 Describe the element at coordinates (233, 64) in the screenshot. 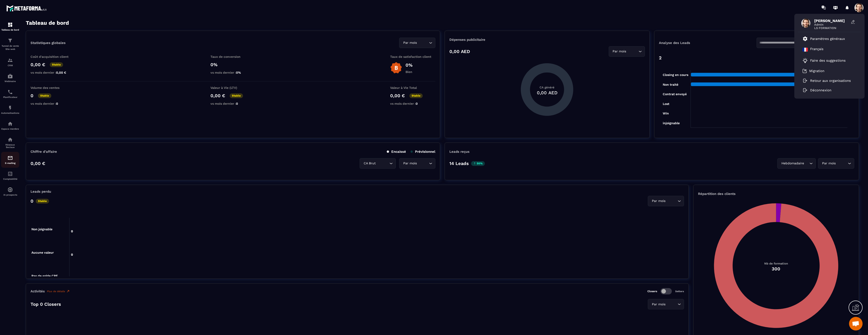

I see `p: 0%` at that location.